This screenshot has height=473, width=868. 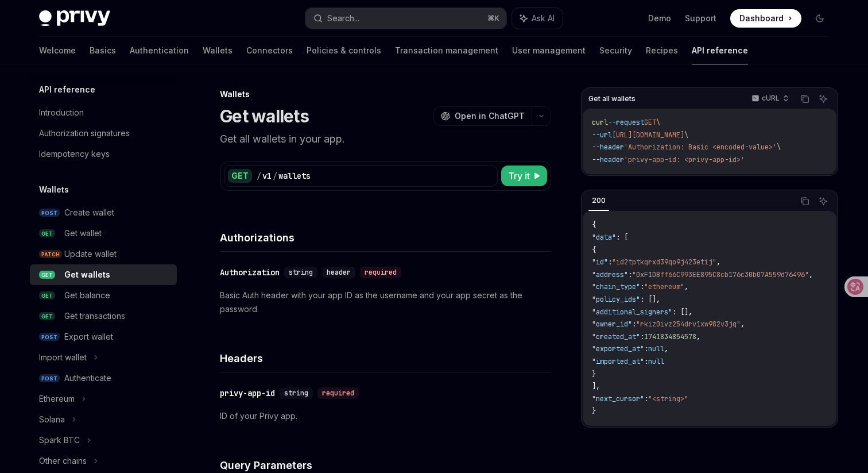 I want to click on div: Wallets, so click(x=385, y=95).